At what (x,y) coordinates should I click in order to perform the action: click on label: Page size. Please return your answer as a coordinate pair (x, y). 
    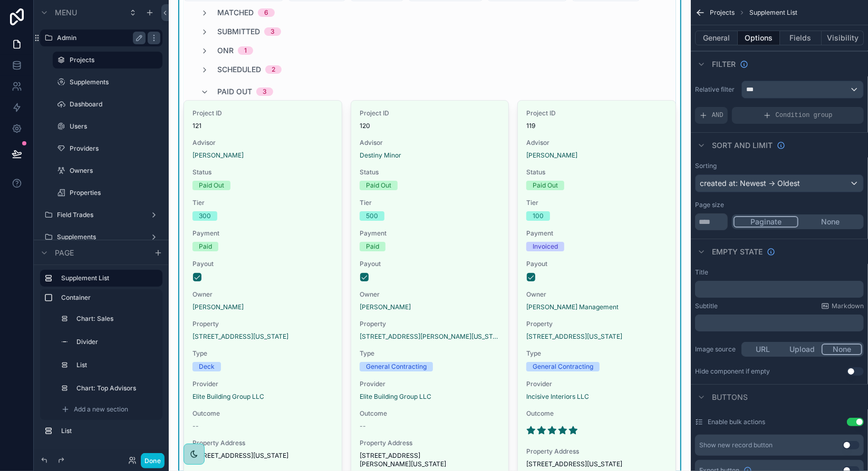
    Looking at the image, I should click on (709, 205).